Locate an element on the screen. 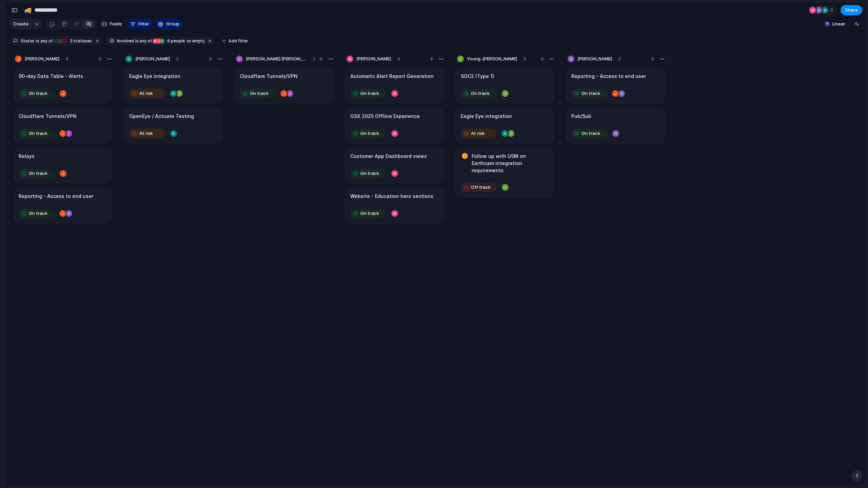  span: 6 is located at coordinates (168, 40).